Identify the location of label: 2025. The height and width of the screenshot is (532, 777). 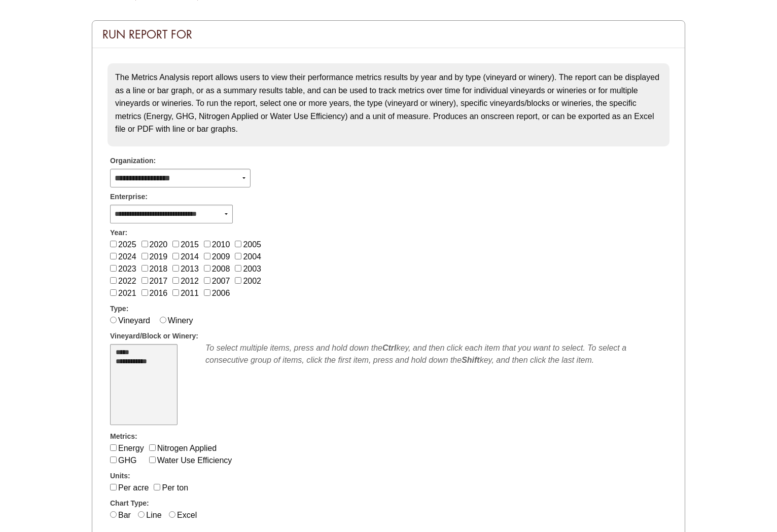
(127, 244).